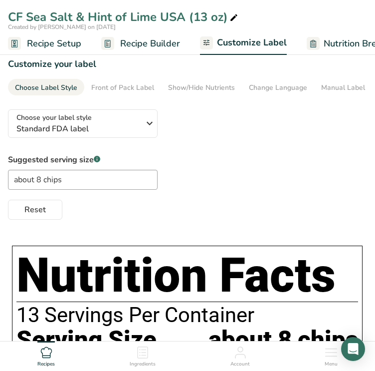 The width and height of the screenshot is (375, 371). What do you see at coordinates (83, 123) in the screenshot?
I see `button: Choose your label style Standard FDA label` at bounding box center [83, 123].